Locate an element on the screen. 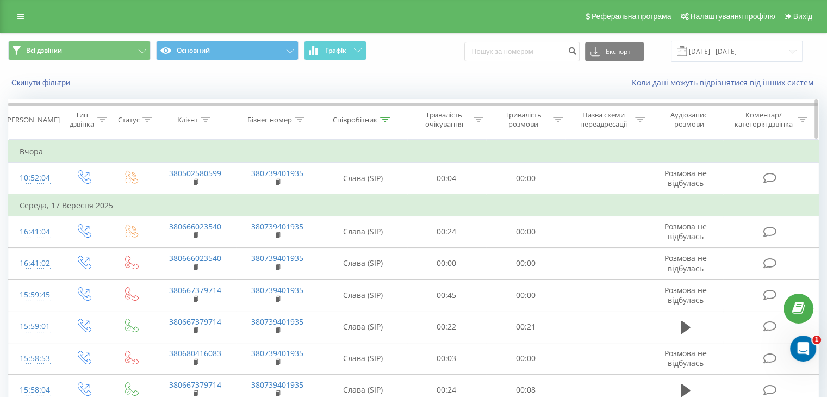 This screenshot has width=827, height=397. td: Вчора is located at coordinates (414, 152).